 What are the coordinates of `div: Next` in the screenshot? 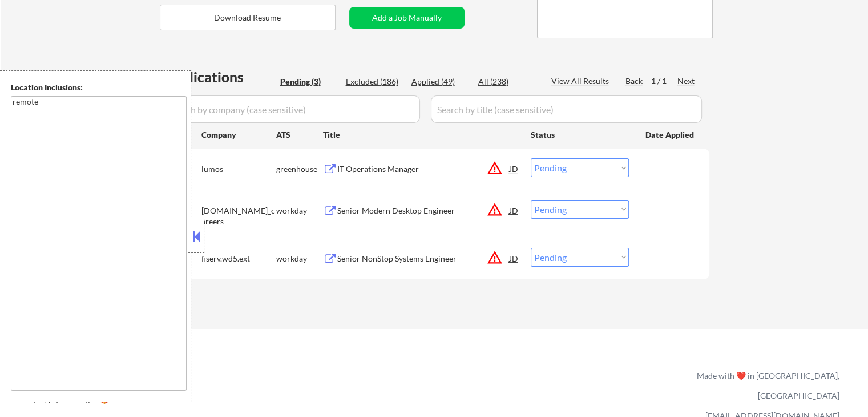 It's located at (687, 81).